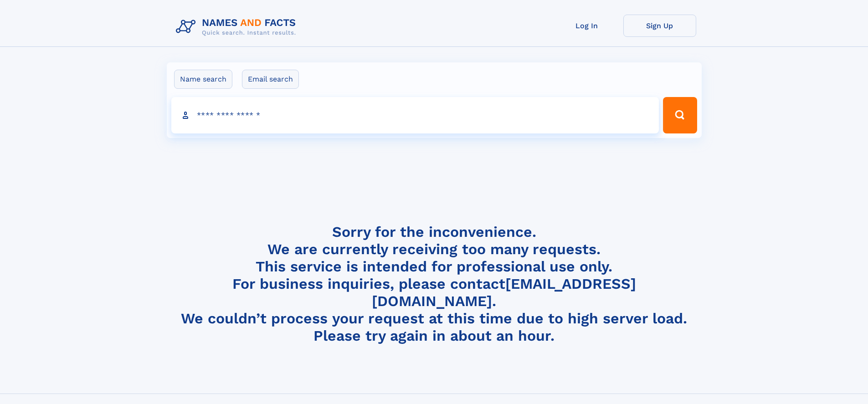 The image size is (868, 404). What do you see at coordinates (270, 79) in the screenshot?
I see `label: Email search` at bounding box center [270, 79].